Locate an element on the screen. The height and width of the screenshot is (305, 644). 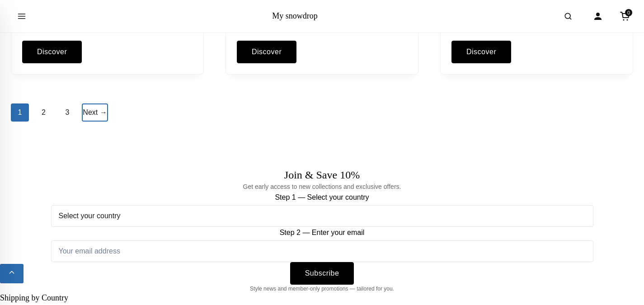
nav: Posts pagination is located at coordinates (322, 112).